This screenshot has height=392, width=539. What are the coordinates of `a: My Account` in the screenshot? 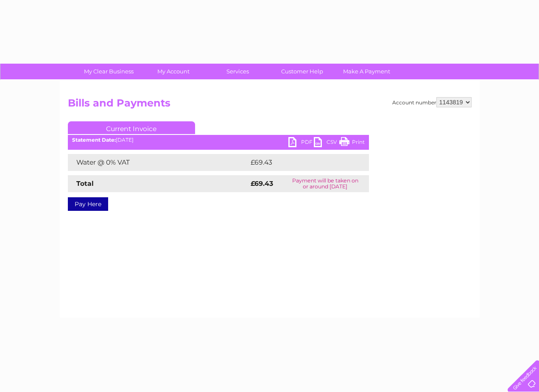 It's located at (173, 72).